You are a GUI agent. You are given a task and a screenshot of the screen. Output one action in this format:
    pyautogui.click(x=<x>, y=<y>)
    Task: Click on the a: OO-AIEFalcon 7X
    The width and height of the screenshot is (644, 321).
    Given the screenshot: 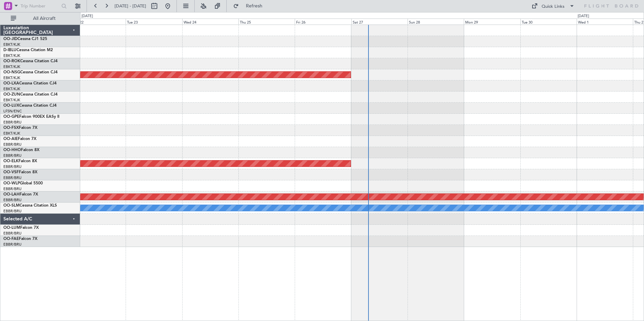 What is the action you would take?
    pyautogui.click(x=20, y=139)
    